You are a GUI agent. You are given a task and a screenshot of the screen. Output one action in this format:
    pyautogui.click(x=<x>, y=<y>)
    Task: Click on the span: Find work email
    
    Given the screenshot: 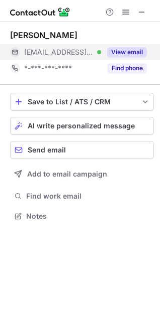 What is the action you would take?
    pyautogui.click(x=88, y=196)
    